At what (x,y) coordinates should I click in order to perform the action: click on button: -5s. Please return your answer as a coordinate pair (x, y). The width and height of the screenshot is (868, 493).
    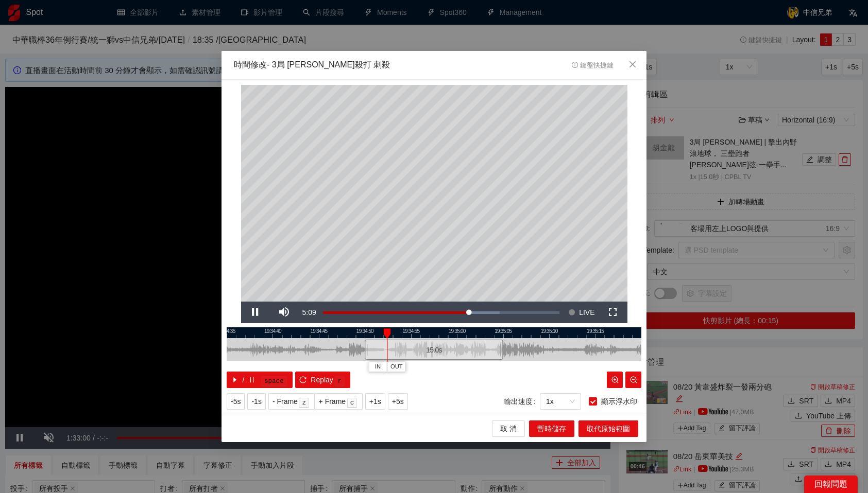
    Looking at the image, I should click on (235, 402).